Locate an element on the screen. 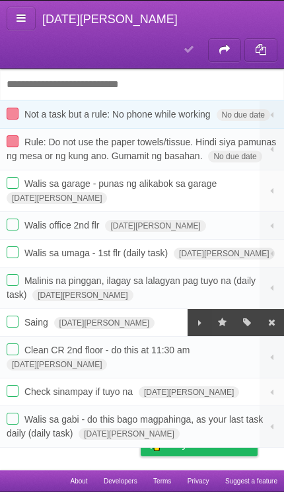  span: Walis sa garage - punas ng alikabok sa garage is located at coordinates (122, 184).